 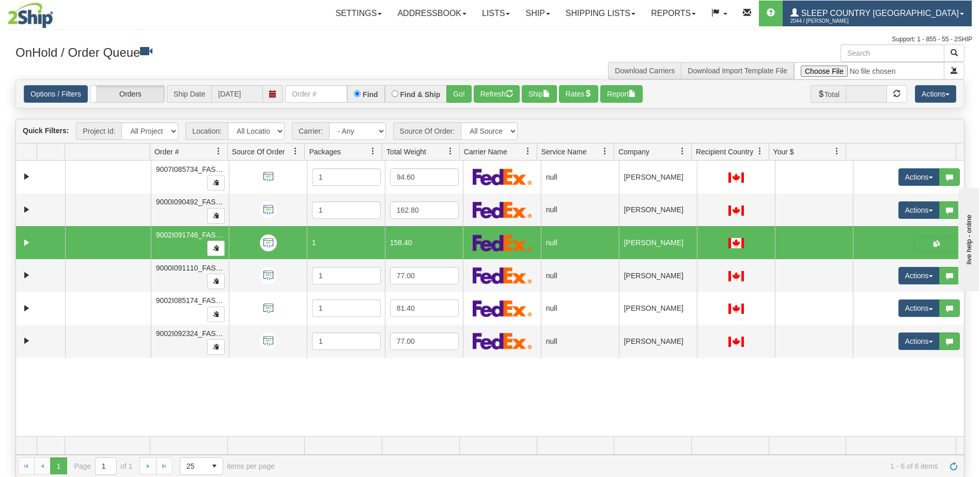 I want to click on span: items per page, so click(x=227, y=467).